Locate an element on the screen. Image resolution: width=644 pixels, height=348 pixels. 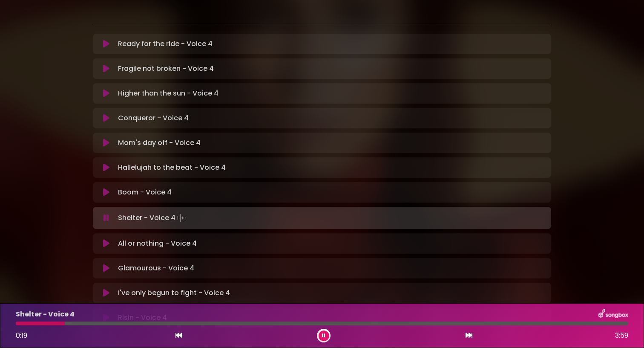
p: Conqueror - Voice 4 is located at coordinates (153, 118).